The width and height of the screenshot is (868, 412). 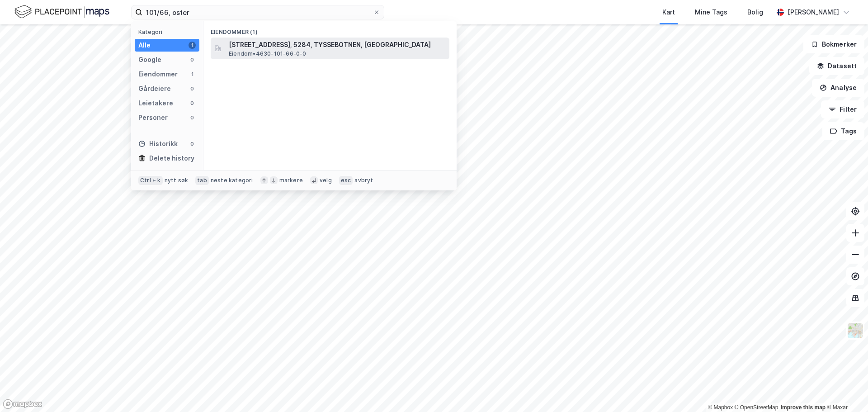 What do you see at coordinates (757, 407) in the screenshot?
I see `a: OpenStreetMap` at bounding box center [757, 407].